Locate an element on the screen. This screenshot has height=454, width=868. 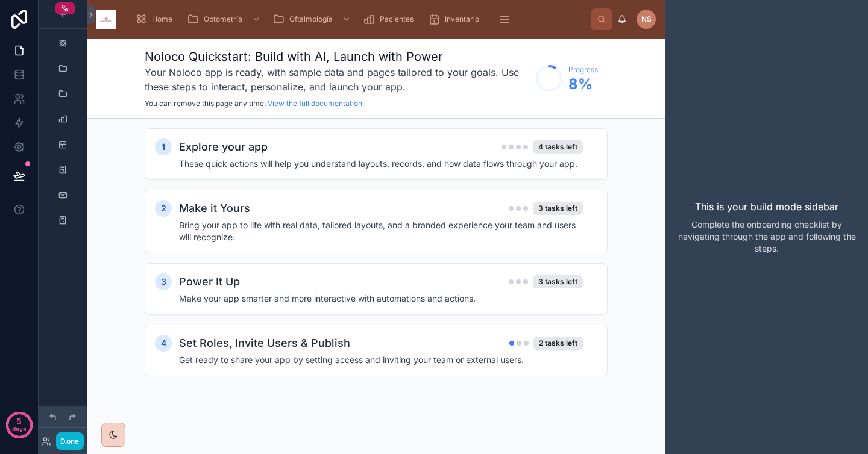
a: Optometría is located at coordinates (224, 19).